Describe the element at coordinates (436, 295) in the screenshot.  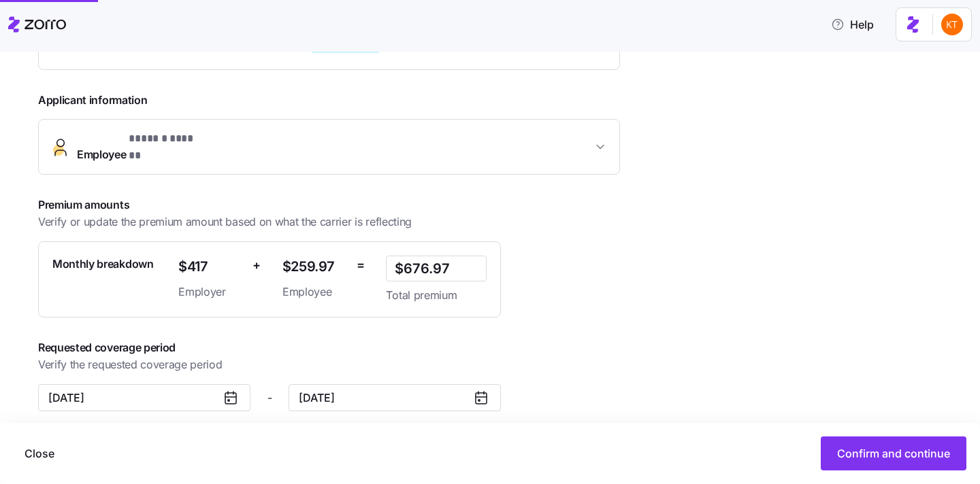
I see `span: Total premium` at that location.